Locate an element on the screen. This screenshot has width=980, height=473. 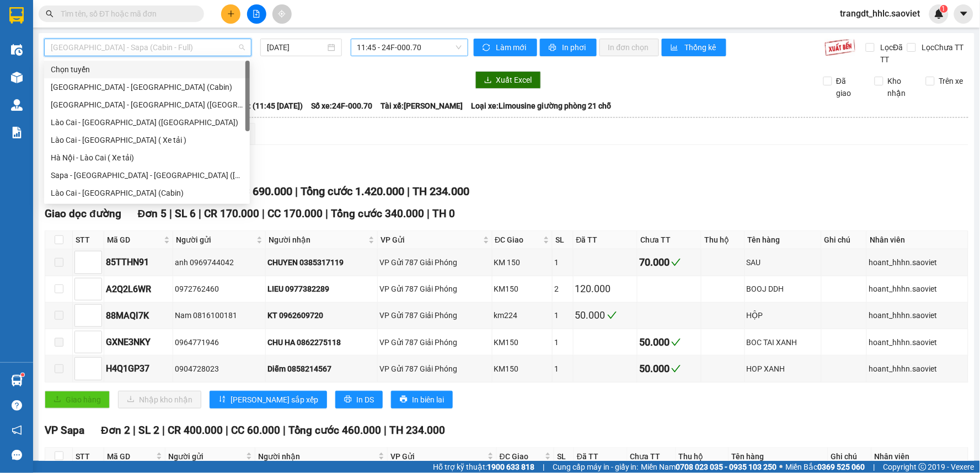
span: Mã GD is located at coordinates (130, 456).